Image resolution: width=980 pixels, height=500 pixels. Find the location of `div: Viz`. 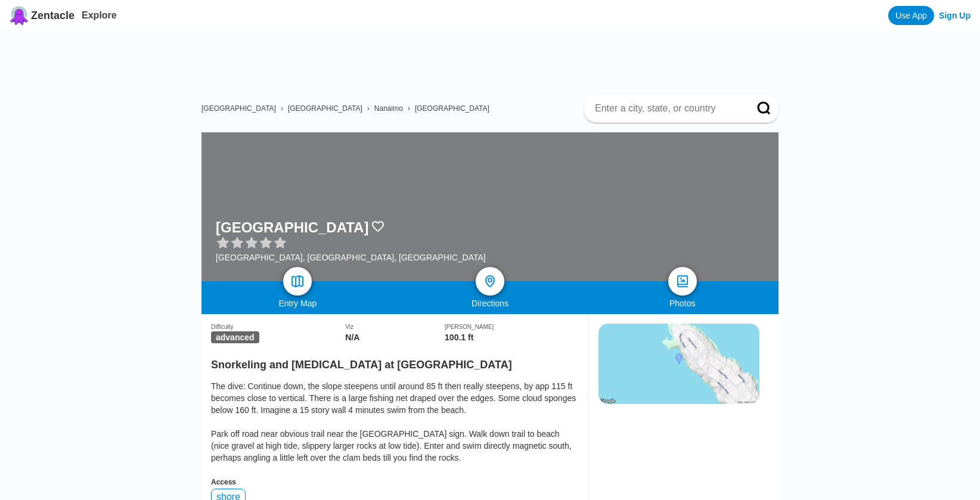

div: Viz is located at coordinates (395, 327).